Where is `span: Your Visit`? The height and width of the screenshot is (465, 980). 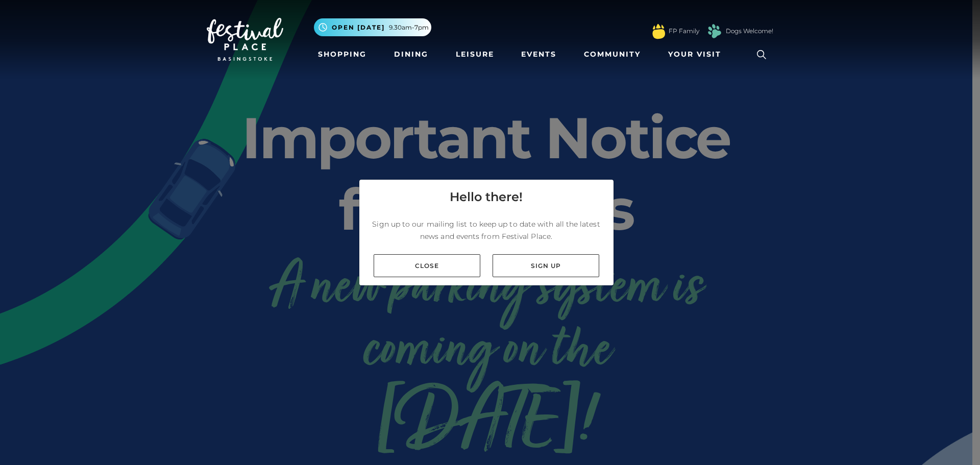
span: Your Visit is located at coordinates (694, 54).